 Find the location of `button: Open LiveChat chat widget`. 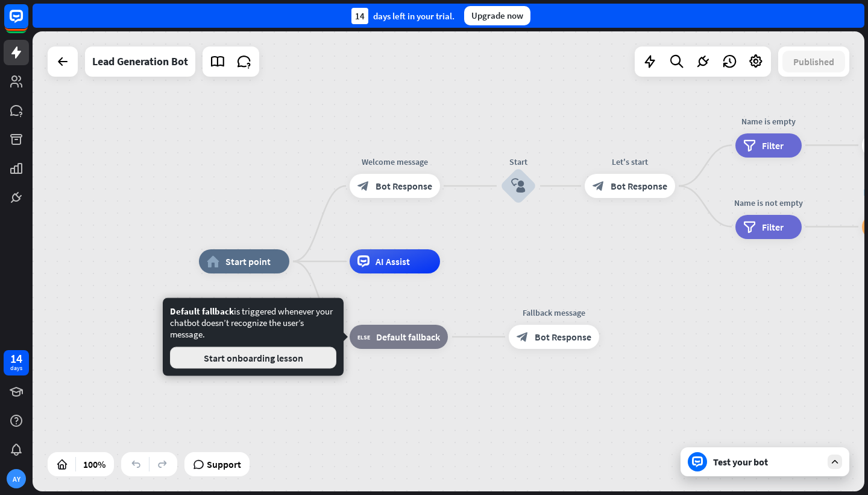

button: Open LiveChat chat widget is located at coordinates (28, 23).